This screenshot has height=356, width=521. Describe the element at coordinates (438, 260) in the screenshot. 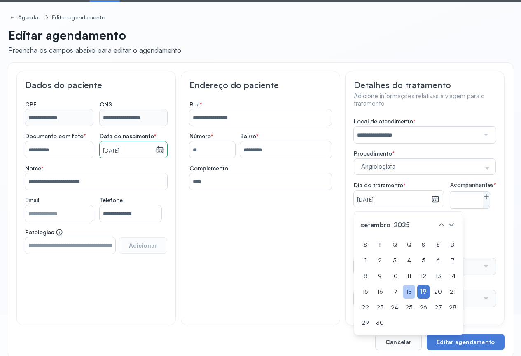

I see `div: 6` at that location.